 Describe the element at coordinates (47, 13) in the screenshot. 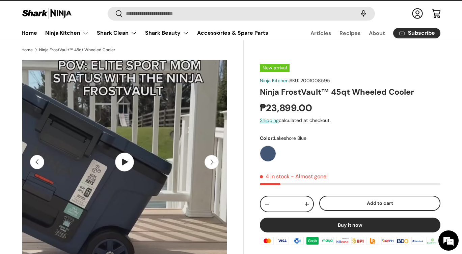

I see `img: Shark Ninja Philippines` at that location.